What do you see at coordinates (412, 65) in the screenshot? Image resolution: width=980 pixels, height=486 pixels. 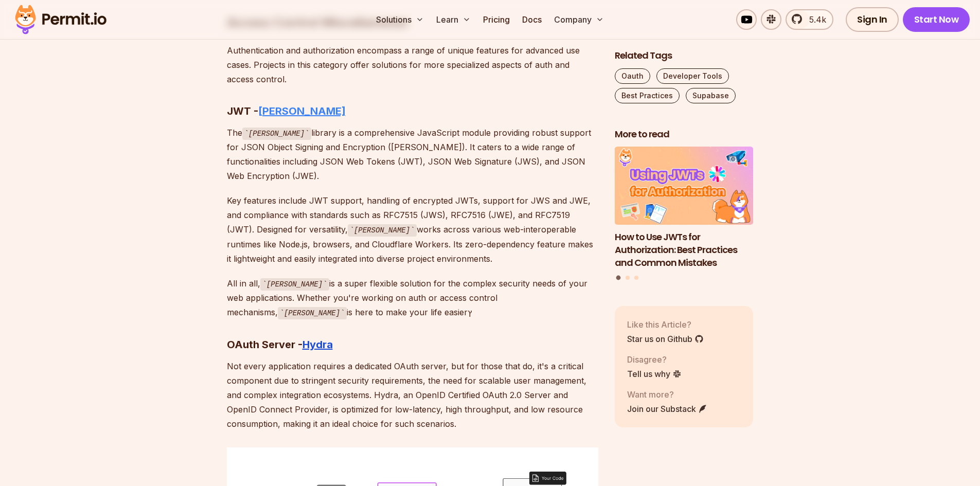 I see `p: Authentication and authorization encompass a range of unique features for advanced use cases. Pro...` at bounding box center [412, 65].